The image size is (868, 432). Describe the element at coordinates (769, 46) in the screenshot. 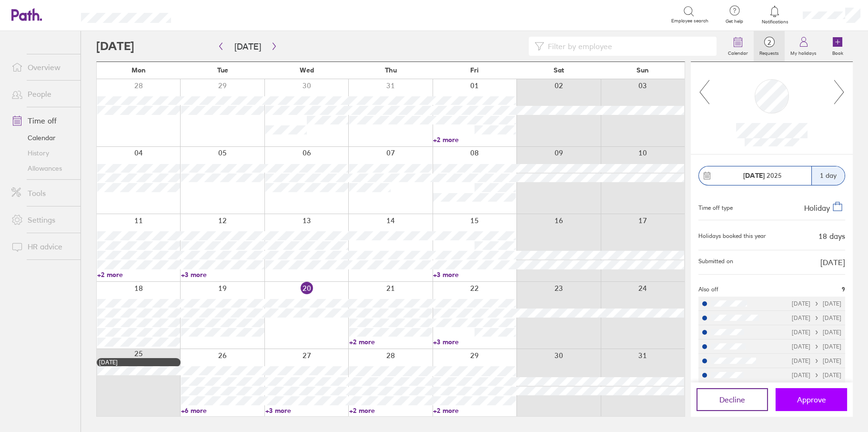

I see `a: 2Requests` at that location.